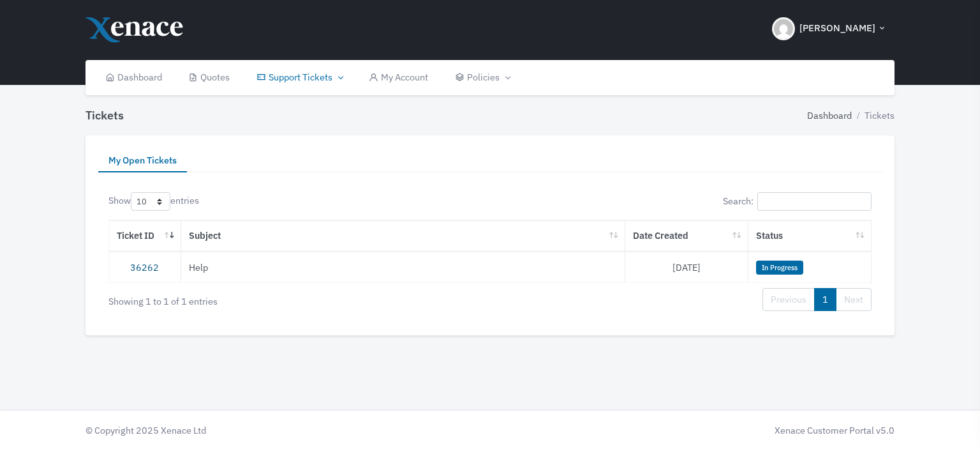  What do you see at coordinates (299, 77) in the screenshot?
I see `a: Support Tickets` at bounding box center [299, 77].